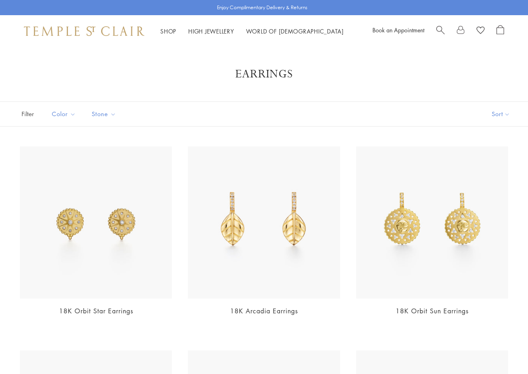 The height and width of the screenshot is (374, 528). I want to click on a: View Wishlist, so click(481, 31).